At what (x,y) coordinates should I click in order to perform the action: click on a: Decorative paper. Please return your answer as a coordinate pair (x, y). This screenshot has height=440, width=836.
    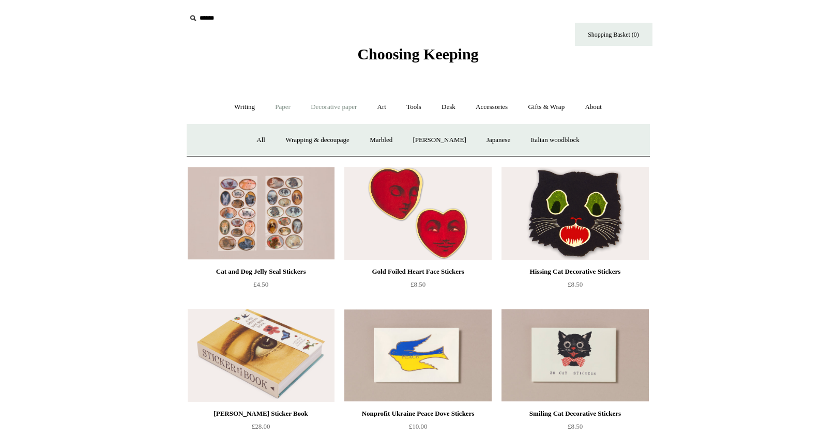
    Looking at the image, I should click on (333, 107).